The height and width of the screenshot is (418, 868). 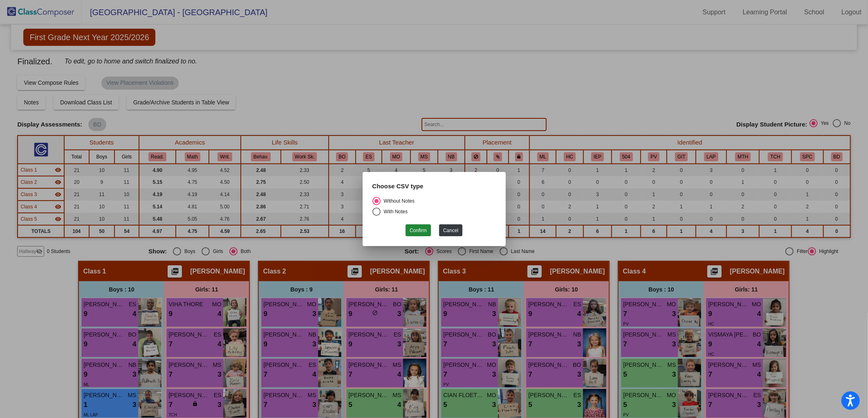 What do you see at coordinates (434, 207) in the screenshot?
I see `mat-radio-group: Select an option` at bounding box center [434, 207].